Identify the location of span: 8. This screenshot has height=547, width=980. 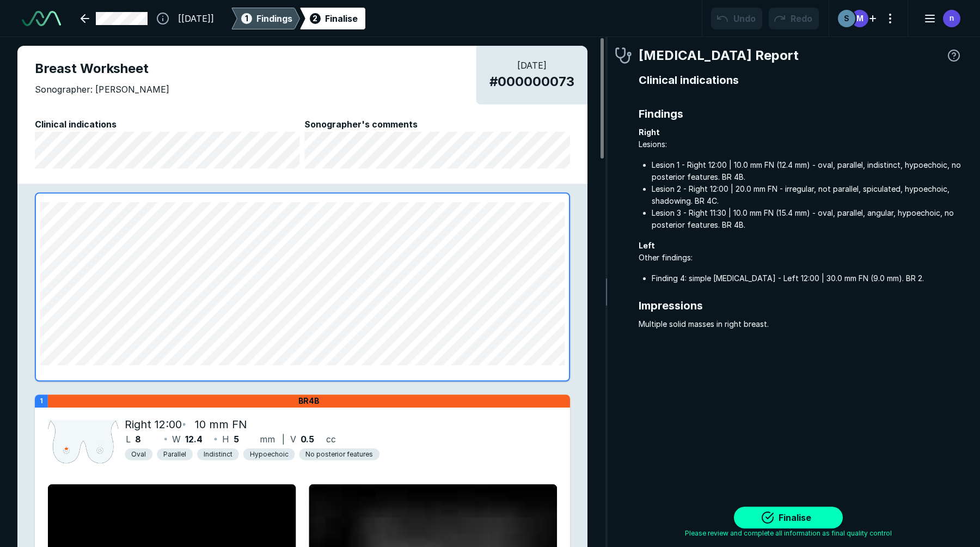
(138, 439).